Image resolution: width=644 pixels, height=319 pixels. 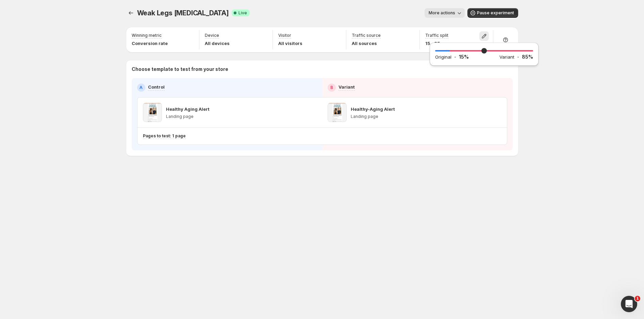 What do you see at coordinates (131, 13) in the screenshot?
I see `button: Experiments` at bounding box center [131, 13].